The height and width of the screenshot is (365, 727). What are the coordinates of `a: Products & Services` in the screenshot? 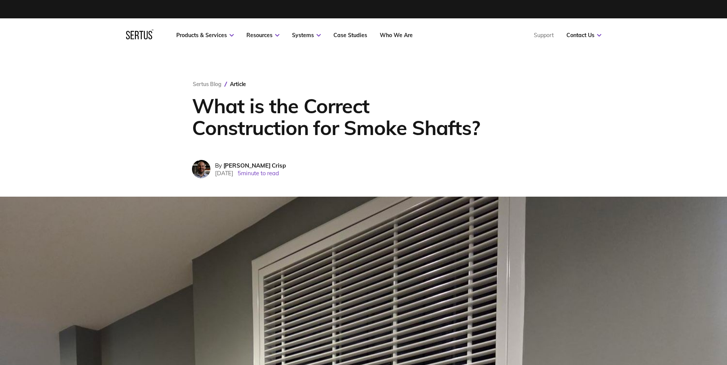 It's located at (205, 35).